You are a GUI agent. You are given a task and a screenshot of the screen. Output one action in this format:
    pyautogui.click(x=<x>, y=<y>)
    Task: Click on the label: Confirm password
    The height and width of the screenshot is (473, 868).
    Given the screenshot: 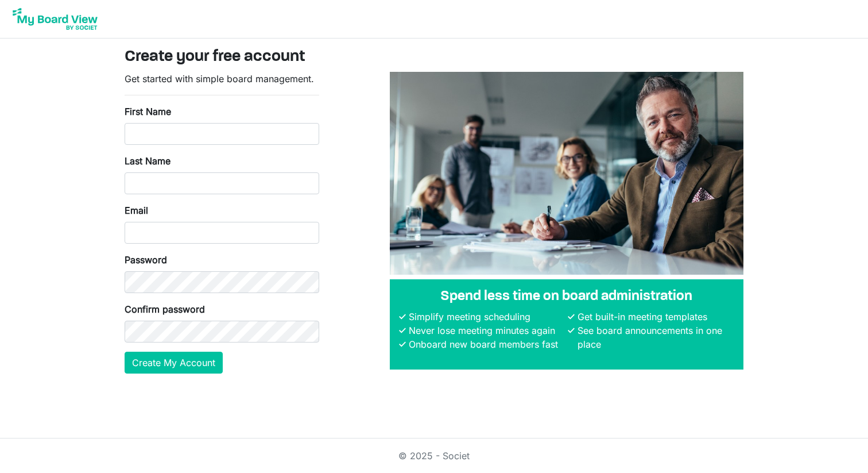 What is the action you would take?
    pyautogui.click(x=164, y=309)
    